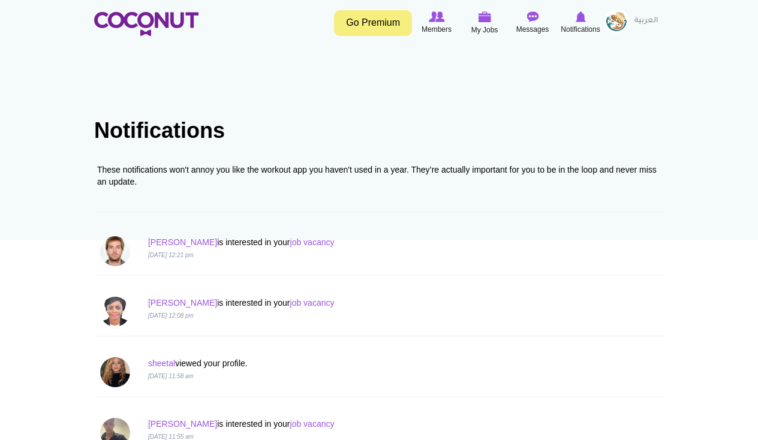 The height and width of the screenshot is (440, 758). I want to click on span: Messages, so click(532, 29).